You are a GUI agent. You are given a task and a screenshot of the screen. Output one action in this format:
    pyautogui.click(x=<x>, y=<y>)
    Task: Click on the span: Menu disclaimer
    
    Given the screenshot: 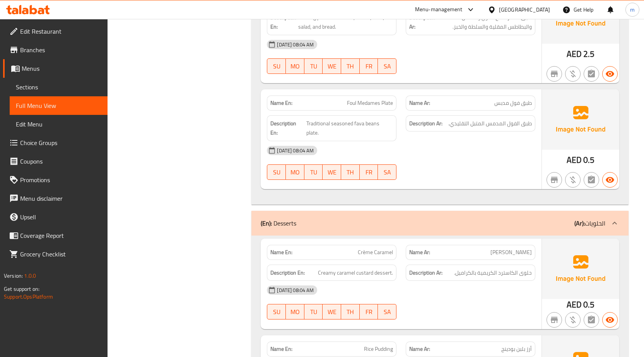 What is the action you would take?
    pyautogui.click(x=61, y=198)
    